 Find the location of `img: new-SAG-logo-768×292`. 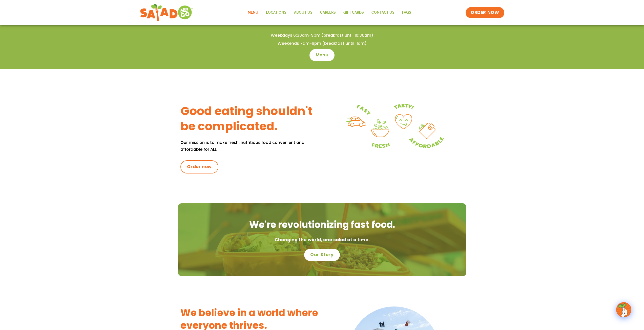

img: new-SAG-logo-768×292 is located at coordinates (166, 13).